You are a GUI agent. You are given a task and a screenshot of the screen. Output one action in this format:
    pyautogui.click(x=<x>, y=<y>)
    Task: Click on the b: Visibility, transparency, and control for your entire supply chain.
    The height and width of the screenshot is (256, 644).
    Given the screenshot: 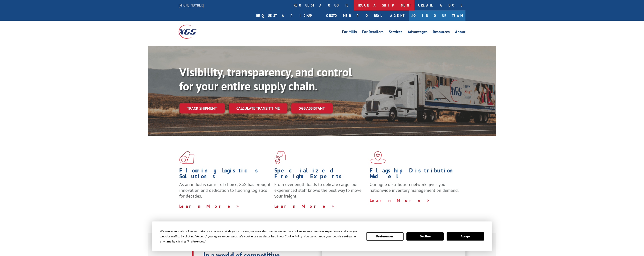 What is the action you would take?
    pyautogui.click(x=266, y=79)
    